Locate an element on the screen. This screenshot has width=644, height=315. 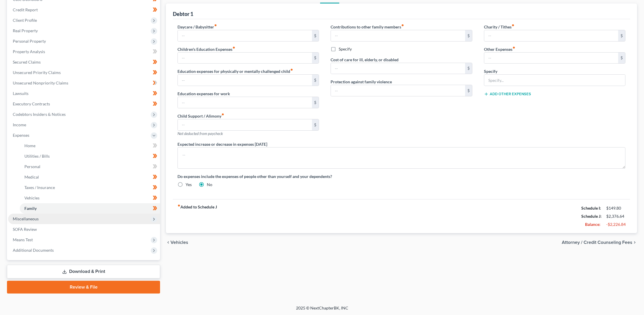
span: Utilities / Bills is located at coordinates (37, 156).